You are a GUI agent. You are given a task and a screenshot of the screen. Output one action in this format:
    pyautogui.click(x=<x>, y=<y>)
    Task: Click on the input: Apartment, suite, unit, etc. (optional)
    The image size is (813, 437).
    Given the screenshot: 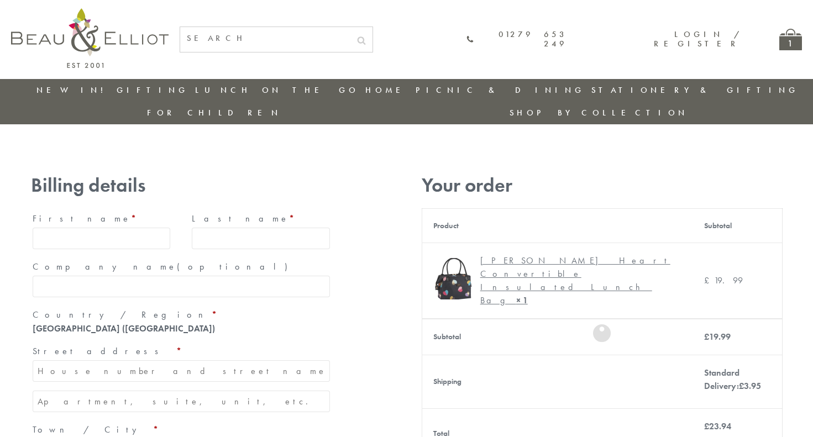 What is the action you would take?
    pyautogui.click(x=181, y=401)
    